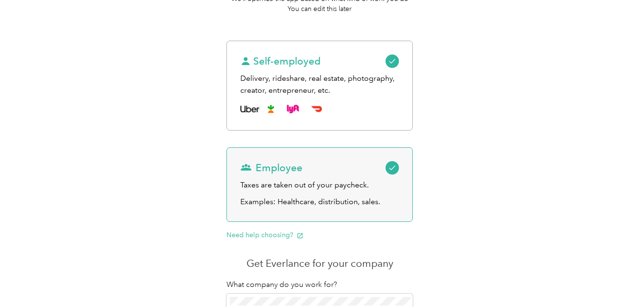 This screenshot has height=307, width=644. What do you see at coordinates (280, 62) in the screenshot?
I see `span: Self-employed` at bounding box center [280, 62].